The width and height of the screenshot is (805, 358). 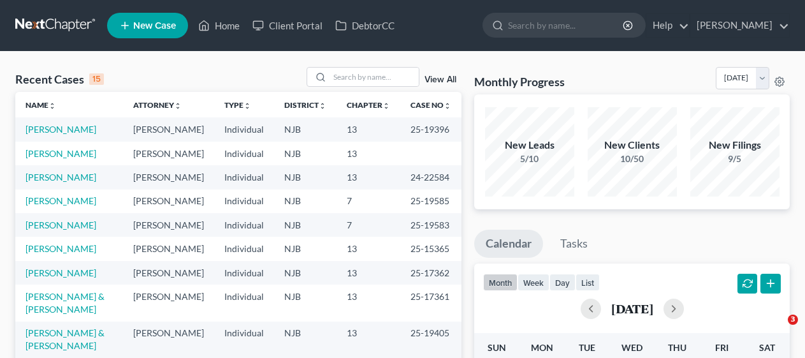 What do you see at coordinates (534, 282) in the screenshot?
I see `button: week` at bounding box center [534, 282].